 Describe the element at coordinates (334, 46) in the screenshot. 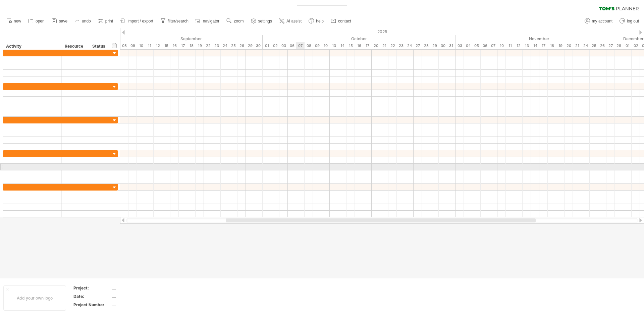

I see `div: Monday, 13 October 2025` at that location.